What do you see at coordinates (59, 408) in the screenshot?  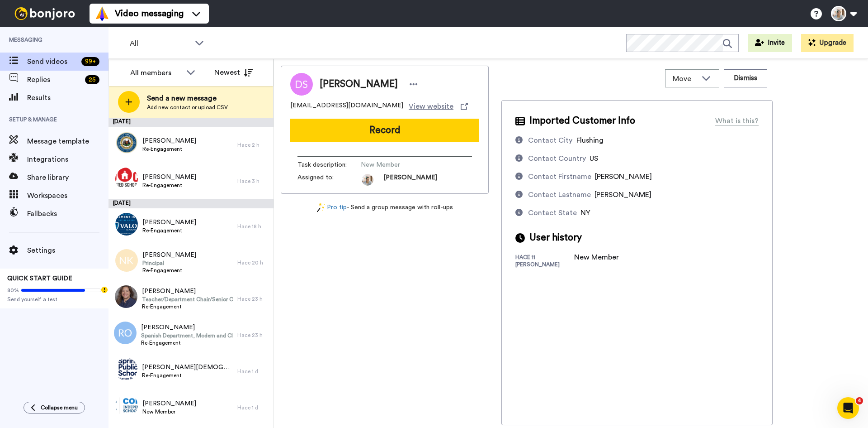 I see `span: Collapse menu` at bounding box center [59, 408].